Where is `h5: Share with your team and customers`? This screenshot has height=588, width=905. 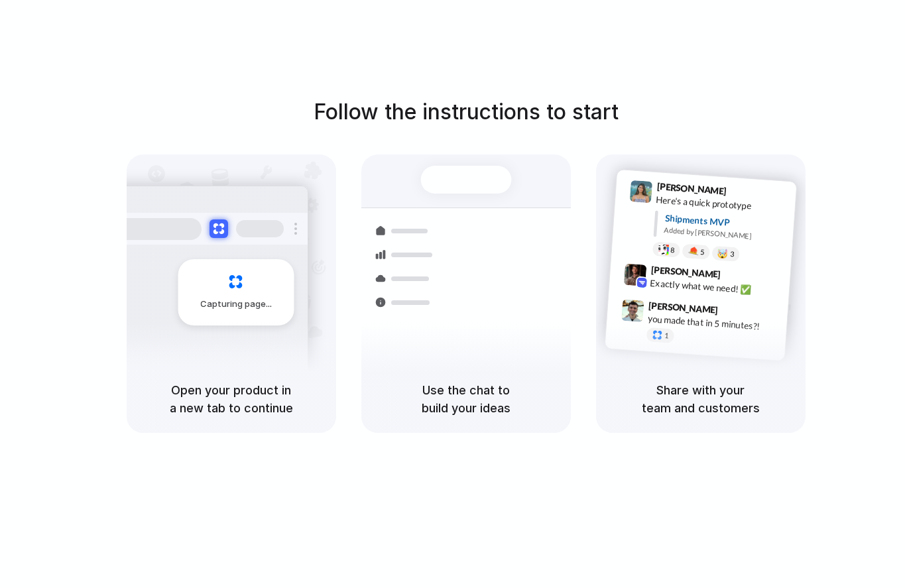
h5: Share with your team and customers is located at coordinates (701, 399).